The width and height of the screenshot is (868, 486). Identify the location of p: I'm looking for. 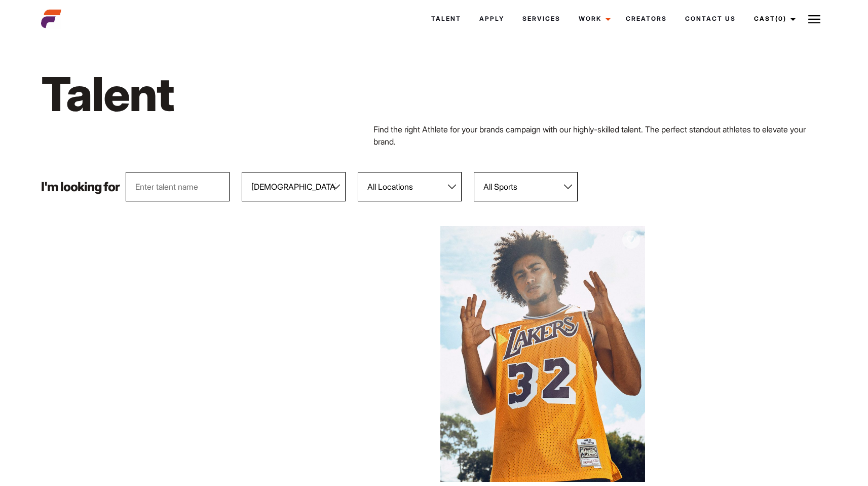
(80, 187).